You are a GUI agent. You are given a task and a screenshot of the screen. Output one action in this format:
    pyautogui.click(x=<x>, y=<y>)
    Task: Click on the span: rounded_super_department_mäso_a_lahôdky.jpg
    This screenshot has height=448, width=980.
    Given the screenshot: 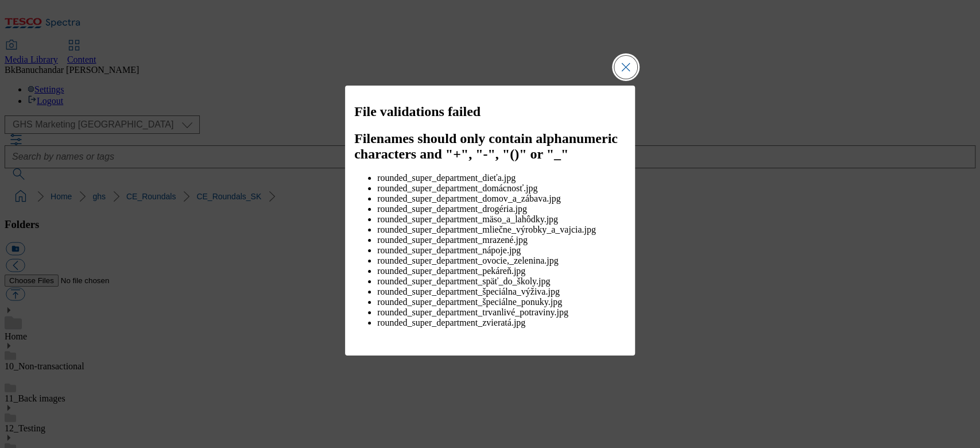 What is the action you would take?
    pyautogui.click(x=467, y=219)
    